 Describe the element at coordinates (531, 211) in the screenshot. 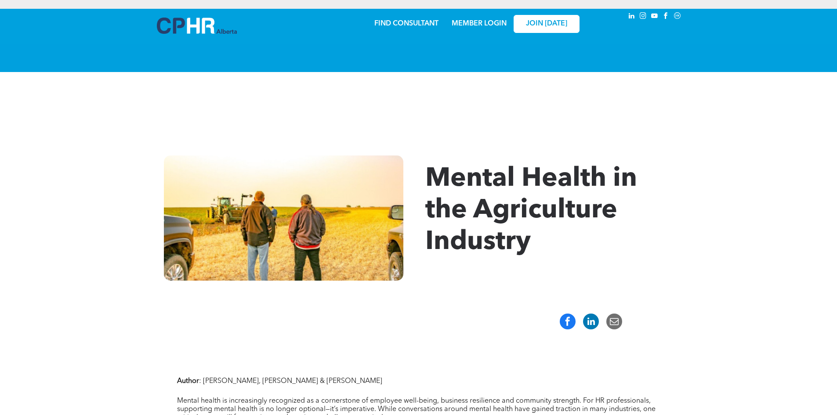

I see `span: Mental Health in the Agriculture Industry` at that location.